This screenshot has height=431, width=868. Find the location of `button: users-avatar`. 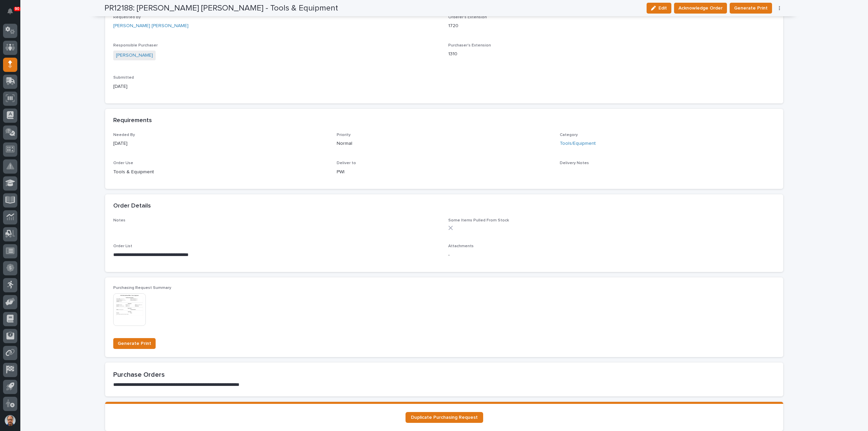

button: users-avatar is located at coordinates (10, 420).